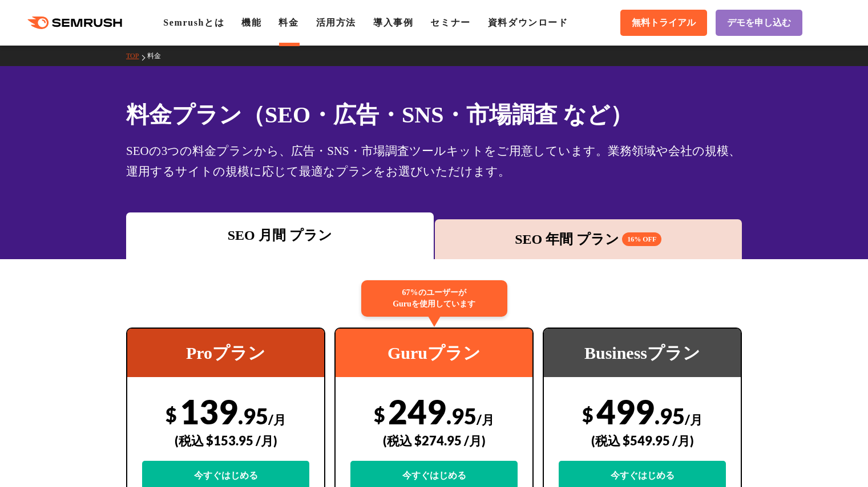  Describe the element at coordinates (664, 23) in the screenshot. I see `a: 無料トライアル` at that location.